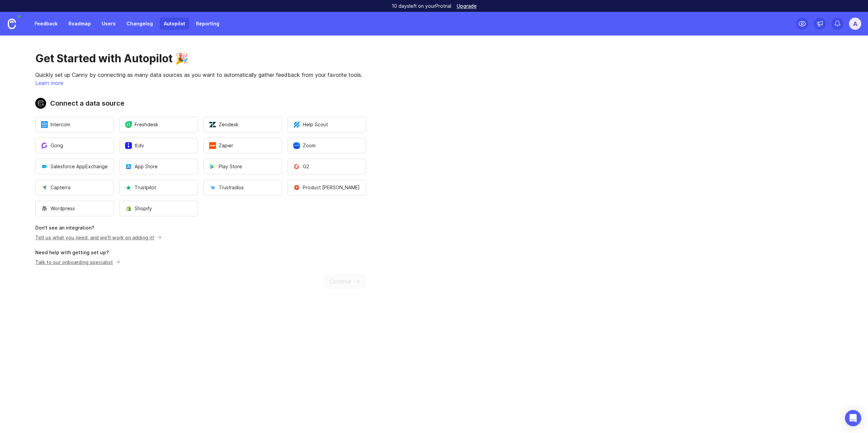 Image resolution: width=868 pixels, height=433 pixels. I want to click on a: Roadmap, so click(79, 24).